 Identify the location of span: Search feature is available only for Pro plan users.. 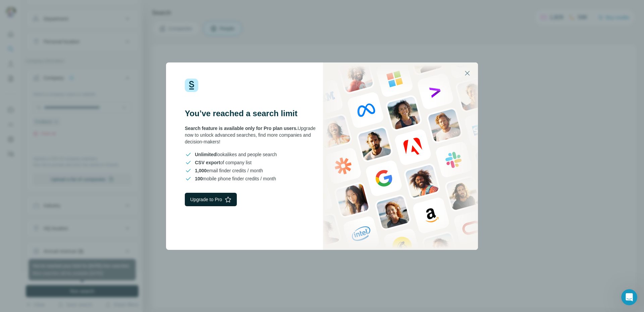
(241, 128).